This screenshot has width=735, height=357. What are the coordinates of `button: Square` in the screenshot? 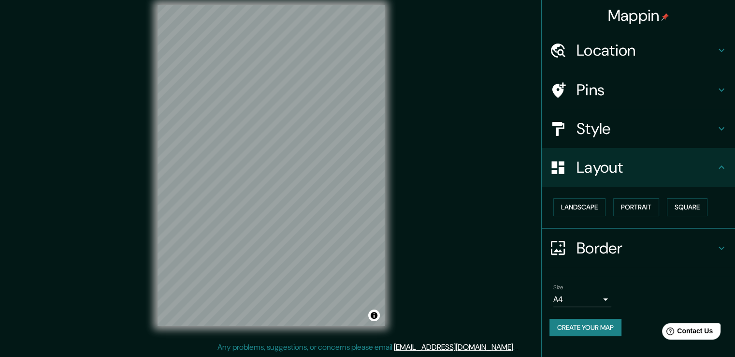 It's located at (687, 207).